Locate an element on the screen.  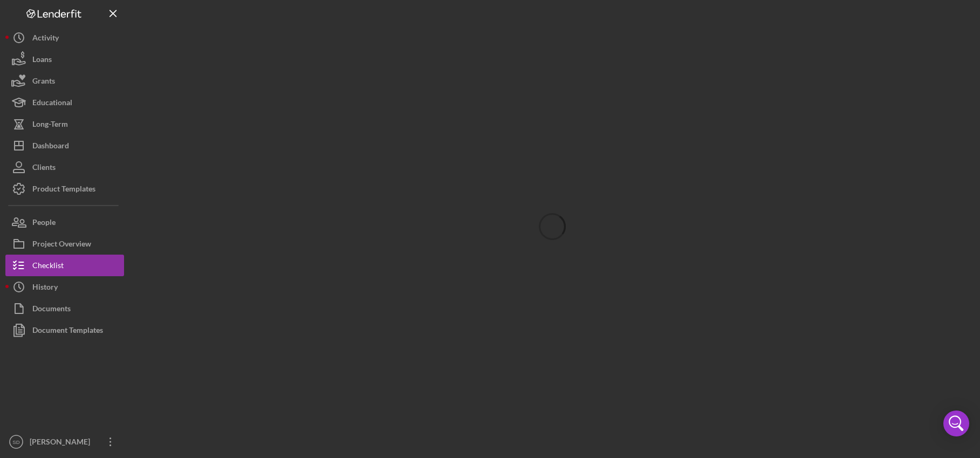
a: History is located at coordinates (65, 287).